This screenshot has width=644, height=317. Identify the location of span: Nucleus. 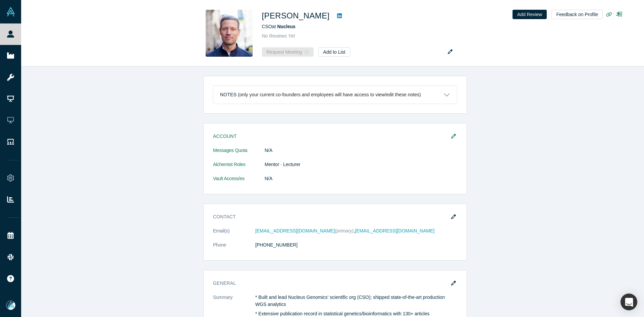
(286, 27).